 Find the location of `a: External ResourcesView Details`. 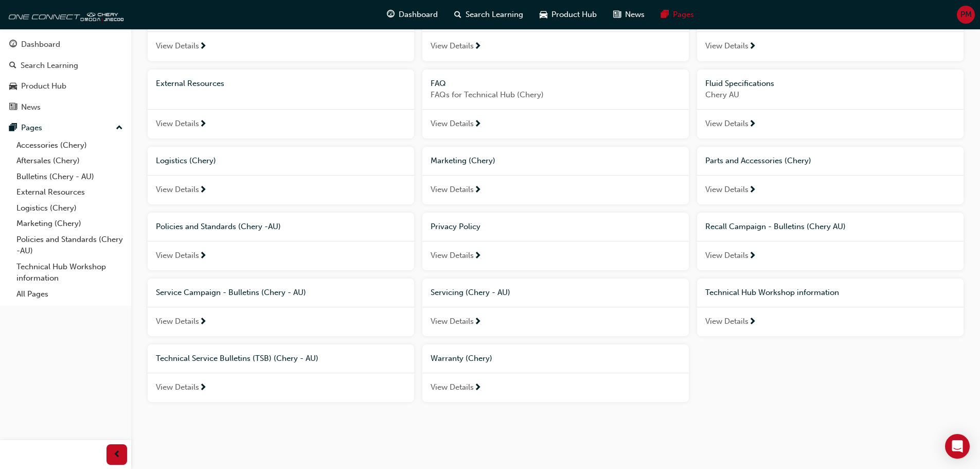

a: External ResourcesView Details is located at coordinates (281, 104).